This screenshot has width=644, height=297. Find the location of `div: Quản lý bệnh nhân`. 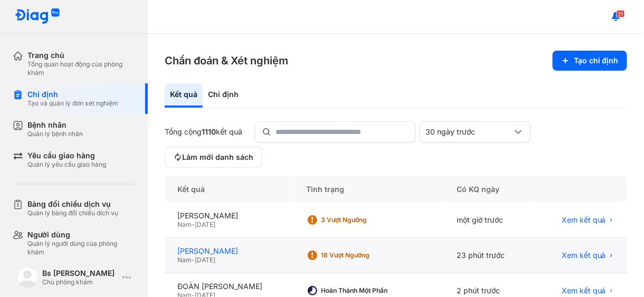

div: Quản lý bệnh nhân is located at coordinates (55, 134).